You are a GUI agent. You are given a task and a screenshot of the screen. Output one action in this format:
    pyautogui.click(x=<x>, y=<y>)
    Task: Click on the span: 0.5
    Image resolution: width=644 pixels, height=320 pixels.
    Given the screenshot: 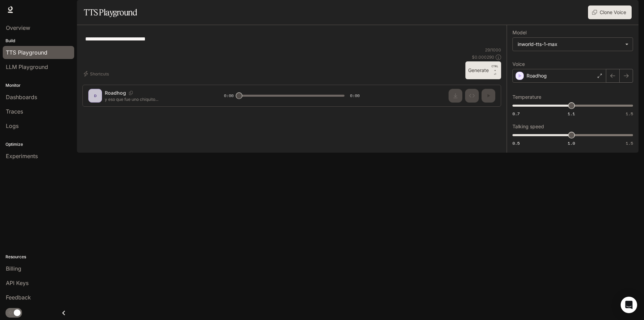 What is the action you would take?
    pyautogui.click(x=515, y=143)
    